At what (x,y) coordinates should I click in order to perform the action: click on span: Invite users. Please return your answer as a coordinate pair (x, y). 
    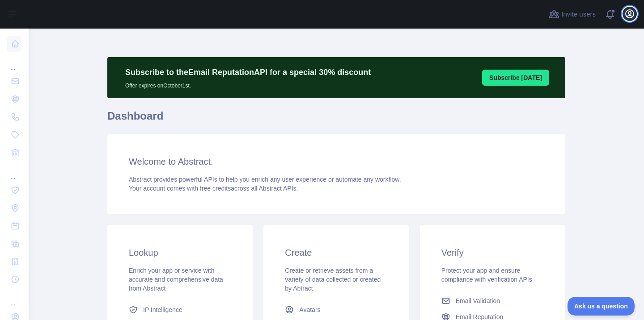
    Looking at the image, I should click on (578, 14).